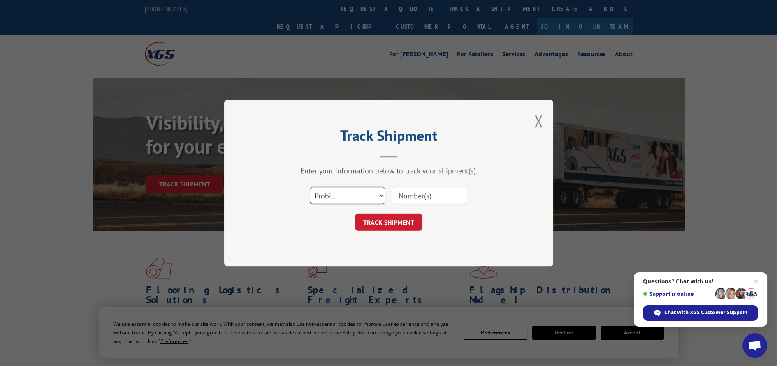 This screenshot has width=777, height=366. What do you see at coordinates (389, 171) in the screenshot?
I see `div: Enter your information below to track your shipment(s).` at bounding box center [389, 171].